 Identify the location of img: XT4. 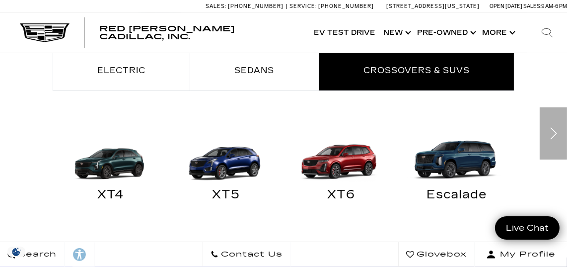
(110, 156).